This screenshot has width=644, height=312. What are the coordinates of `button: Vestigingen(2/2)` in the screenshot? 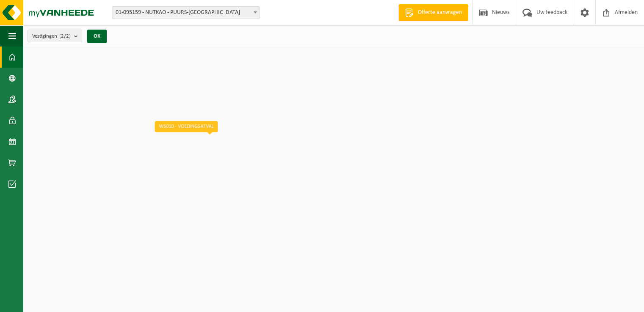 It's located at (55, 36).